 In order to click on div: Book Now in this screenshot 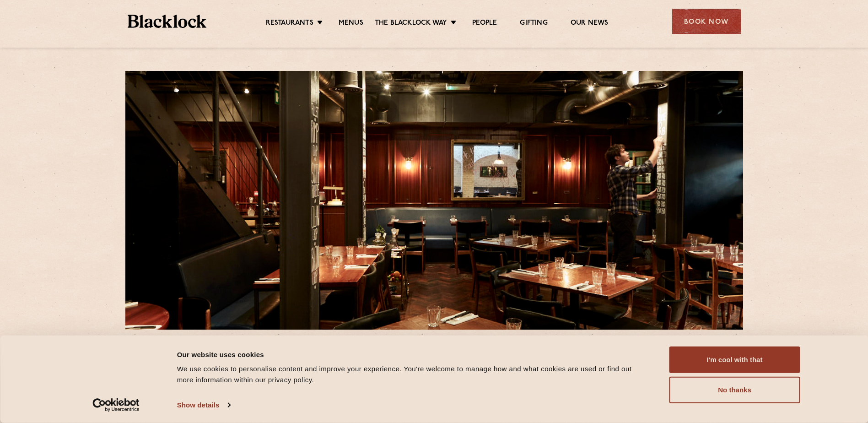, I will do `click(706, 21)`.